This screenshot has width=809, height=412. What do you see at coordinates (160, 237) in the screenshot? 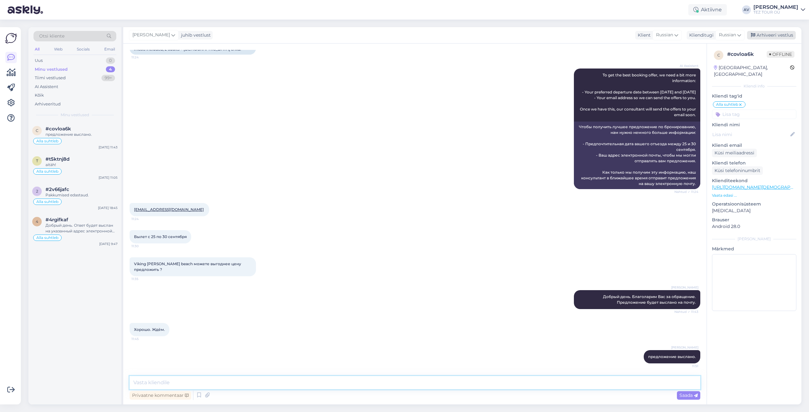
I see `span: Вылет с 25 по 30 сентября` at bounding box center [160, 237].